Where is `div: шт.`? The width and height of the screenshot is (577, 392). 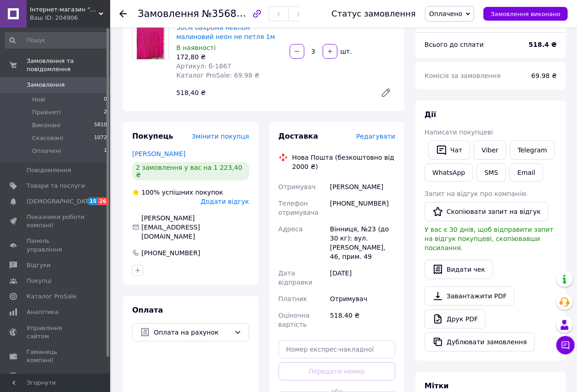
div: шт. is located at coordinates (345, 51).